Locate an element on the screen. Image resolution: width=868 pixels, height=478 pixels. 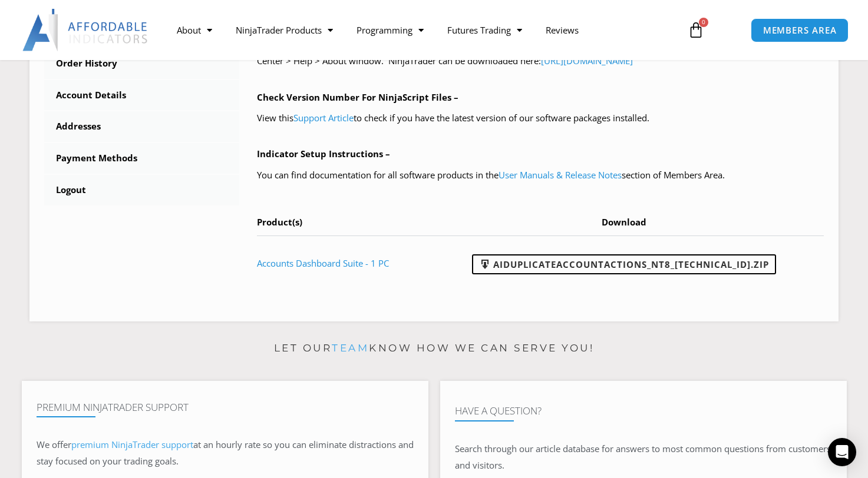
a: Programming is located at coordinates (390, 30).